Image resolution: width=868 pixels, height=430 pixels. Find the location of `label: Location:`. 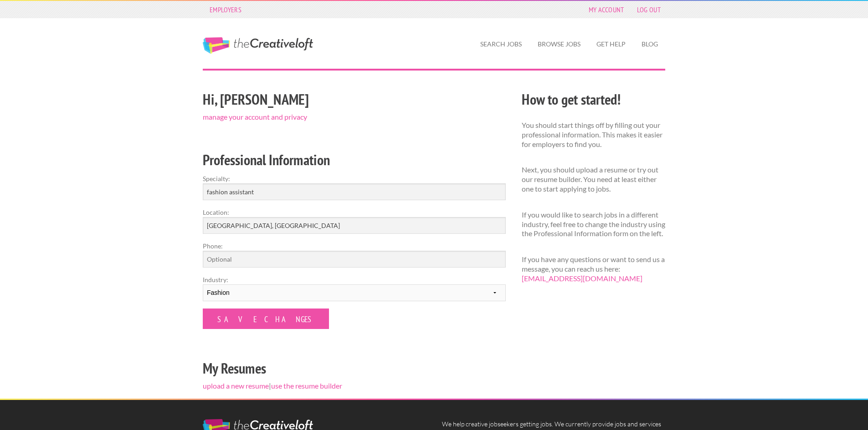

label: Location: is located at coordinates (354, 212).